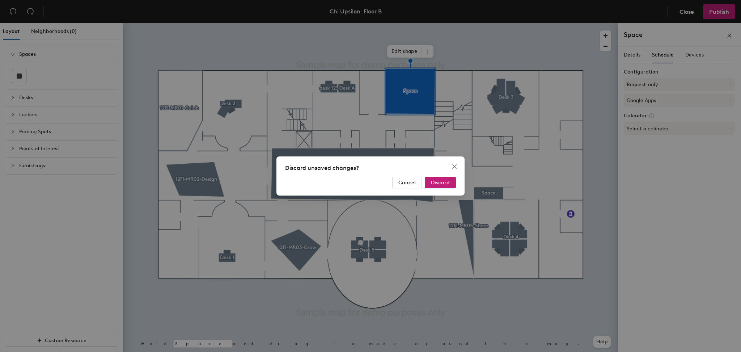  I want to click on button: Cancel, so click(407, 182).